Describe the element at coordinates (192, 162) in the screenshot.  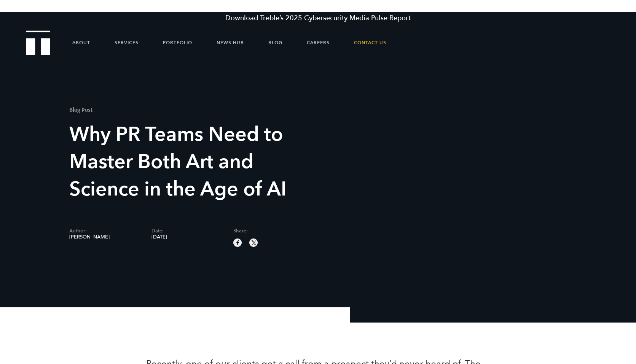
I see `h1: Why PR Teams Need to Master Both Art and Science in the Age of AI` at that location.